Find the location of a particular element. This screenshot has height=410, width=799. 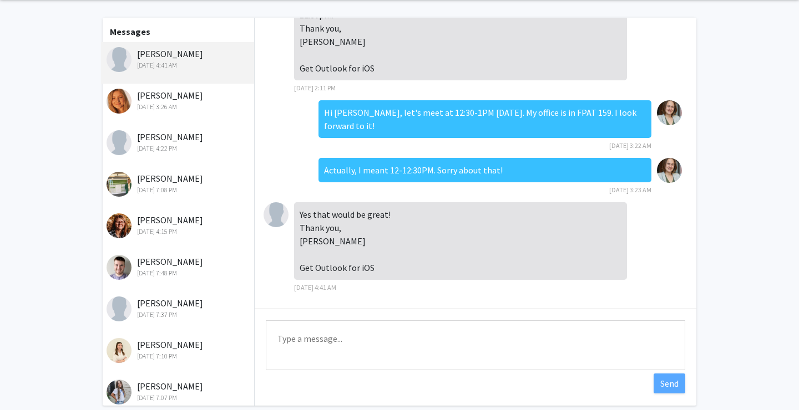

img: Katelyn Straw is located at coordinates (119, 226).